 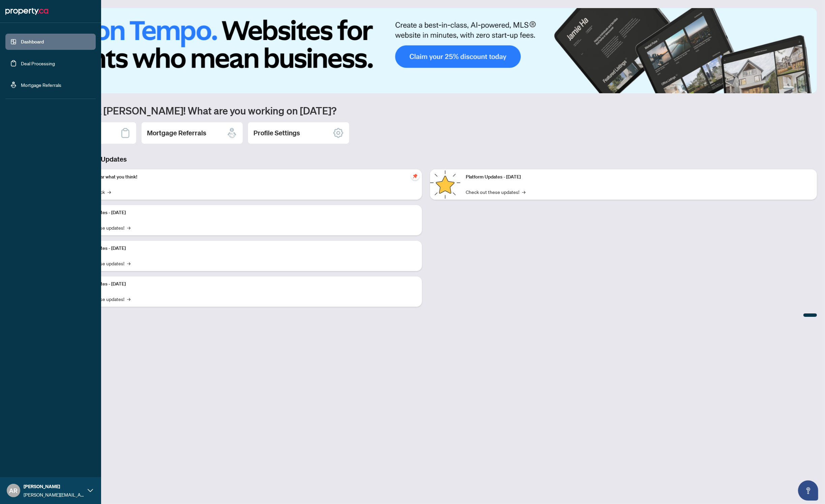 What do you see at coordinates (244, 177) in the screenshot?
I see `p: We want to hear what you think!` at bounding box center [244, 177].